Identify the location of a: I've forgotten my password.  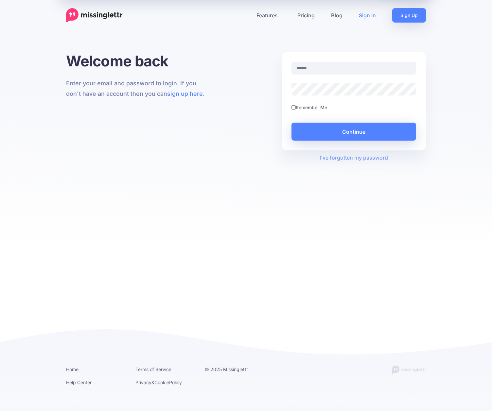
(354, 158).